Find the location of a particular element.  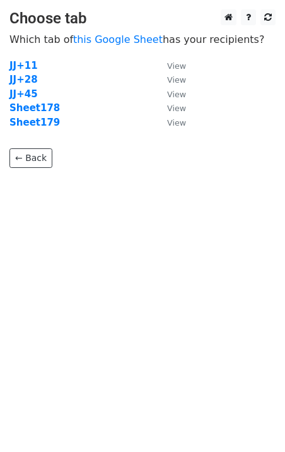

a: JJ+28 is located at coordinates (23, 80).